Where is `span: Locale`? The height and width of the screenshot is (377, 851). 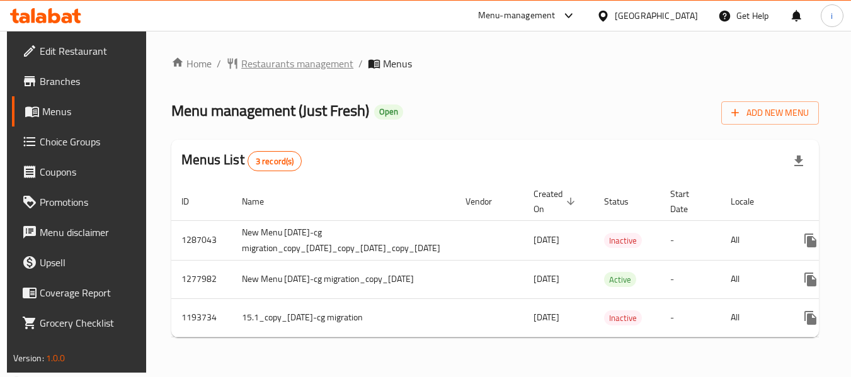
span: Locale is located at coordinates (750, 201).